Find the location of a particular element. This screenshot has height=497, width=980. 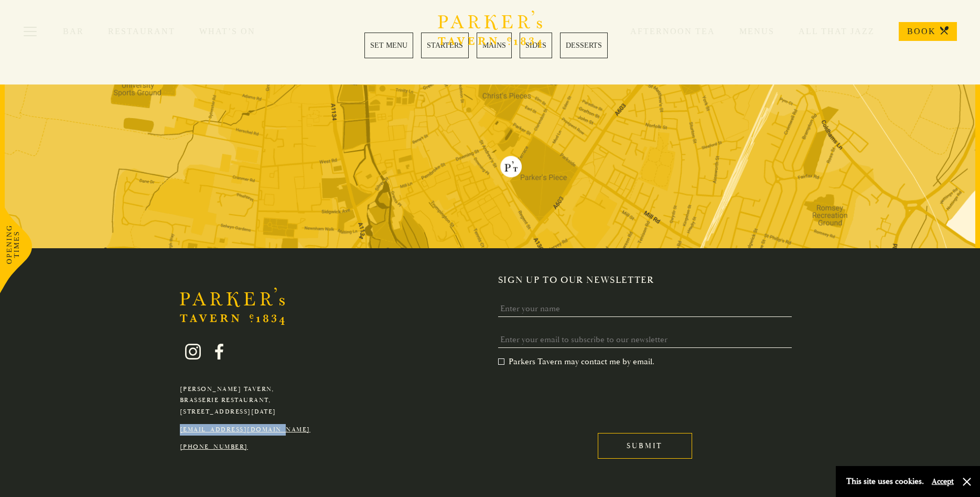

img: map is located at coordinates (490, 167).